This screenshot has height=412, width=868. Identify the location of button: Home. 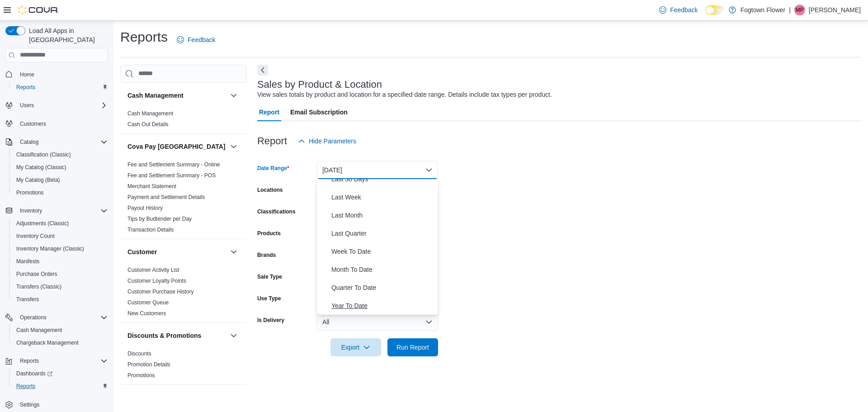
(56, 74).